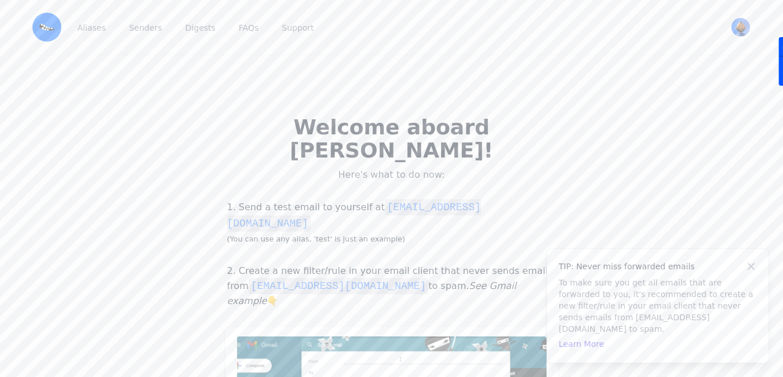 Image resolution: width=783 pixels, height=377 pixels. What do you see at coordinates (371, 293) in the screenshot?
I see `i: See Gmail example` at bounding box center [371, 293].